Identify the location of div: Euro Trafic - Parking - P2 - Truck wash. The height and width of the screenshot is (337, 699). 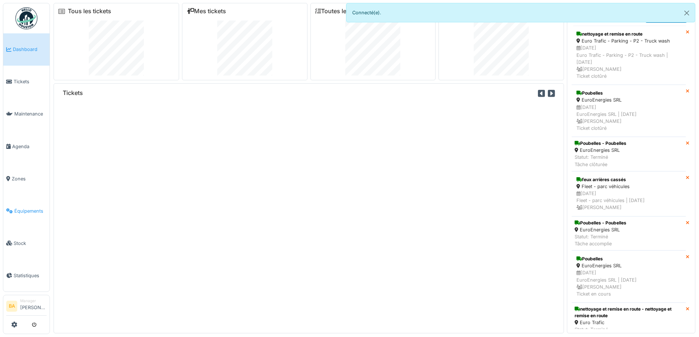
(628, 41).